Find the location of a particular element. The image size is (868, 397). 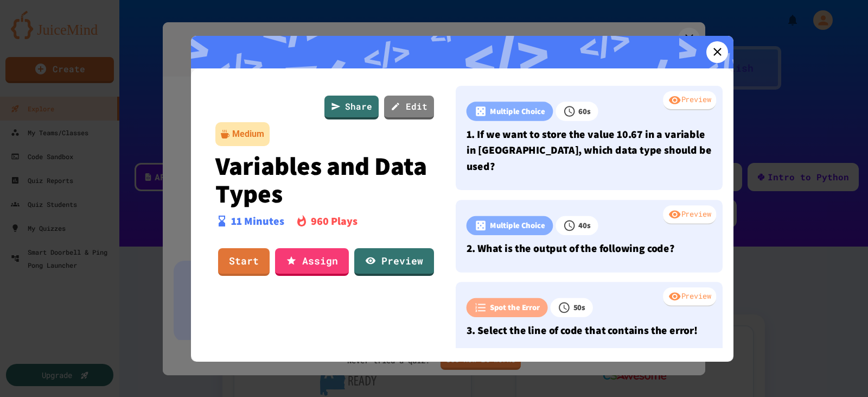

a: Assign is located at coordinates (312, 262).